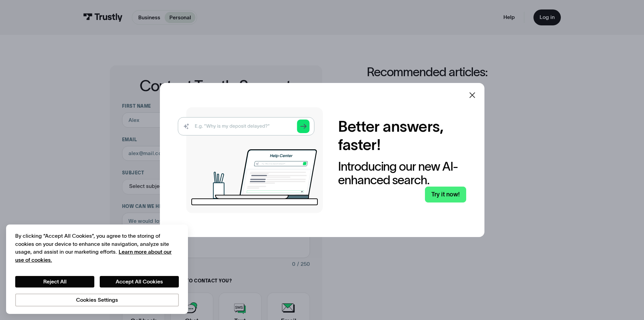 The image size is (644, 320). Describe the element at coordinates (402, 173) in the screenshot. I see `div: Introducing our new AI-enhanced search.` at that location.